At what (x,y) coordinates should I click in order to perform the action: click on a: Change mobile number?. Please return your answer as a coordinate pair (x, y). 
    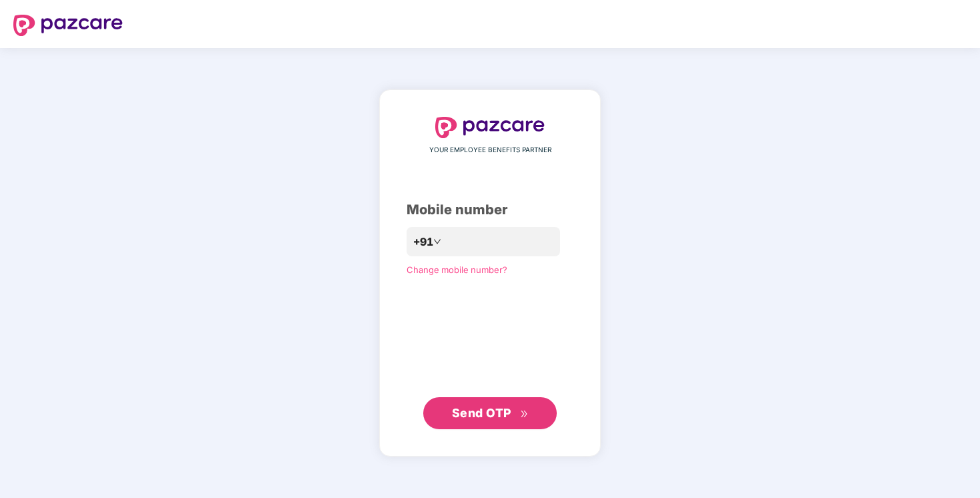
    Looking at the image, I should click on (457, 270).